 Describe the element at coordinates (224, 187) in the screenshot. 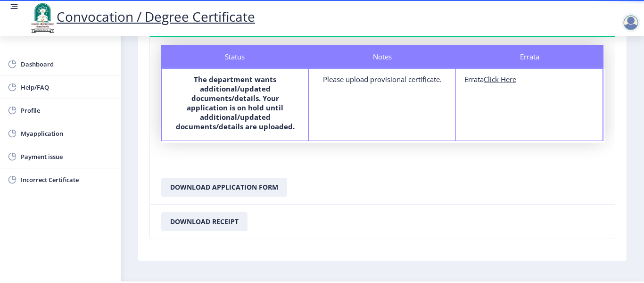

I see `button: Download Application Form` at that location.